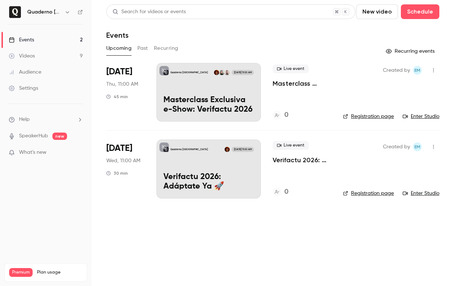 This screenshot has width=454, height=286. Describe the element at coordinates (117, 35) in the screenshot. I see `h1: Events` at that location.